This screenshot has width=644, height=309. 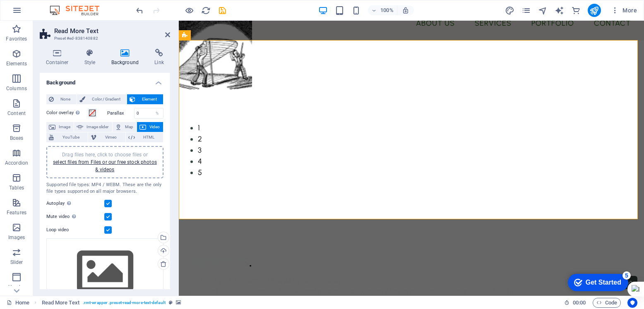 I want to click on h2: Read More Text, so click(x=113, y=31).